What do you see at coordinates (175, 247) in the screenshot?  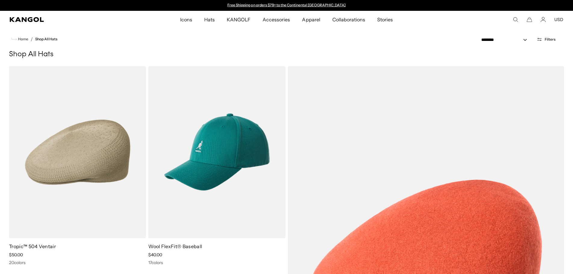 I see `a: Wool FlexFit® Baseball` at bounding box center [175, 247].